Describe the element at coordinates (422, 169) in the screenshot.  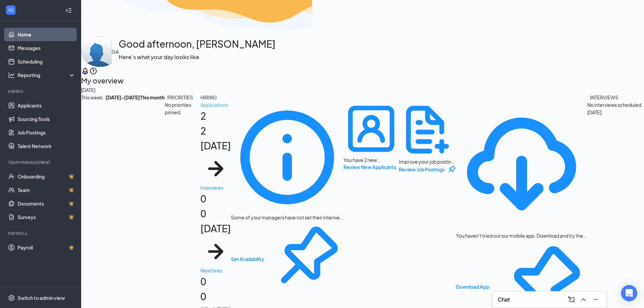
I see `button: Review Job Postings` at that location.